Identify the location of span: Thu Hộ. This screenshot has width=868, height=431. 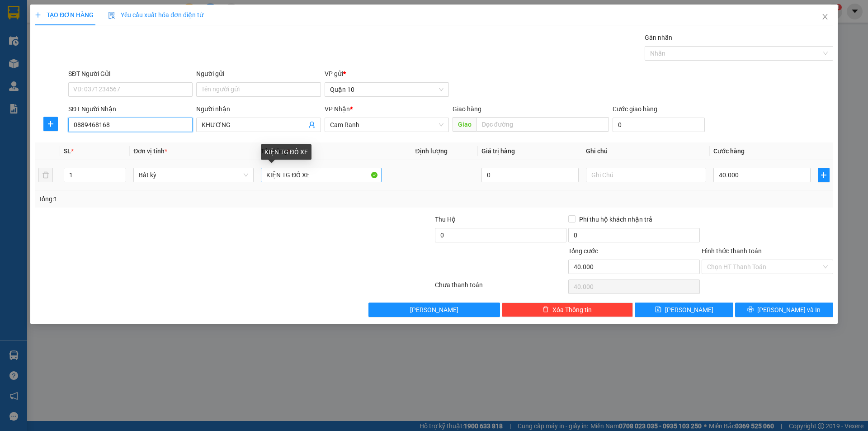
(445, 219).